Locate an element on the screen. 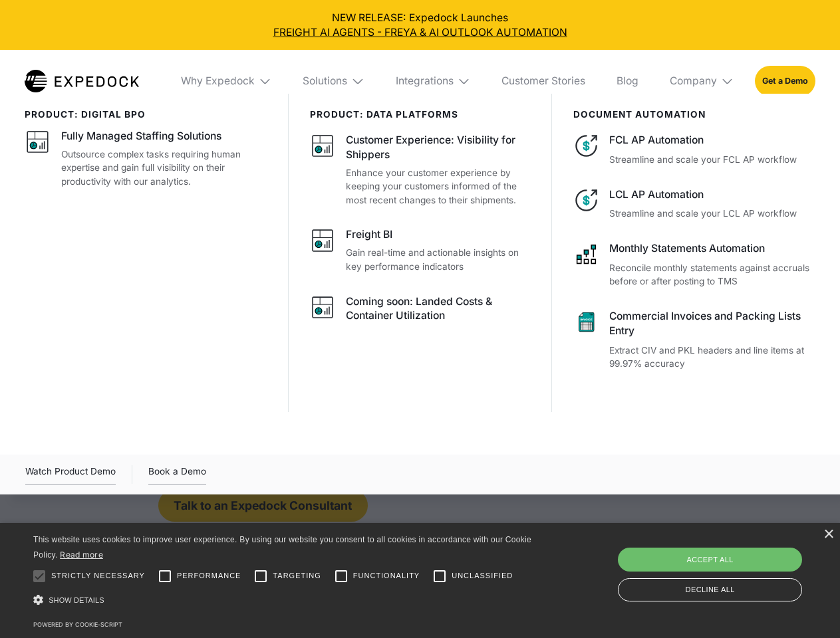  a: Commercial Invoices and Packing Lists EntryExtract CIV and PKL headers and line items at 99.97% a... is located at coordinates (694, 340).